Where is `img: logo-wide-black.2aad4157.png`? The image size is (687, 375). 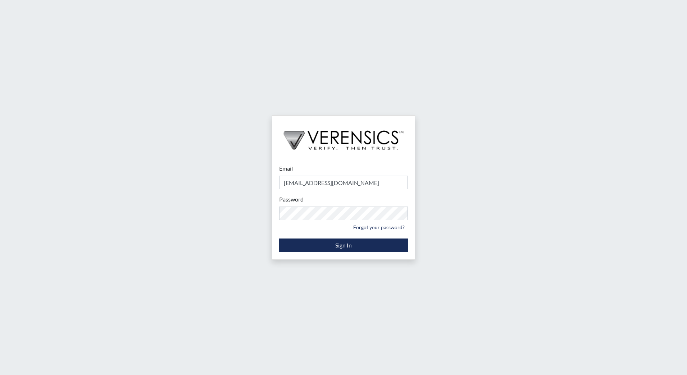 img: logo-wide-black.2aad4157.png is located at coordinates (343, 136).